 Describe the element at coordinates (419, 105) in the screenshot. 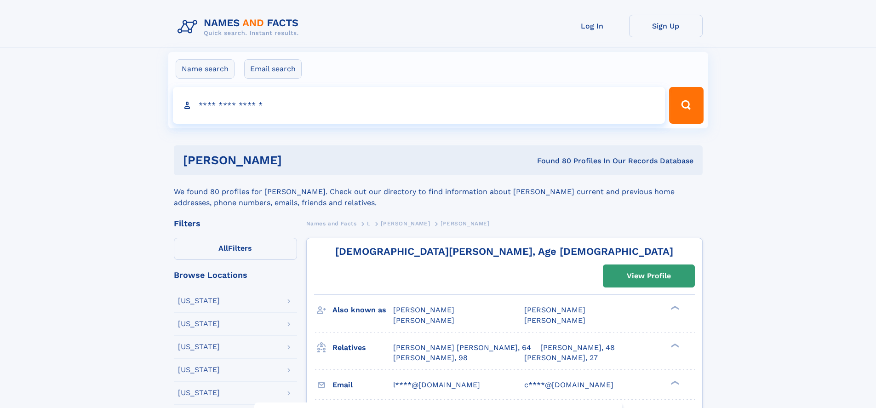

I see `input: search input` at that location.